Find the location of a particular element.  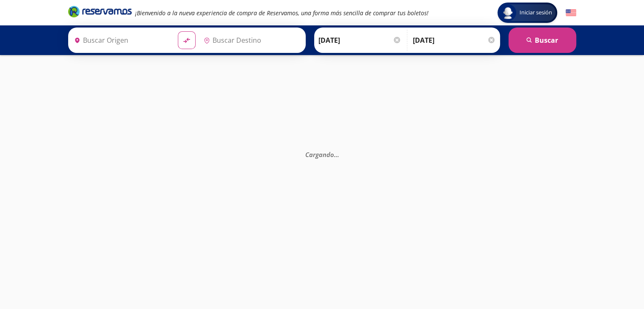

button: Buscar is located at coordinates (543, 40).